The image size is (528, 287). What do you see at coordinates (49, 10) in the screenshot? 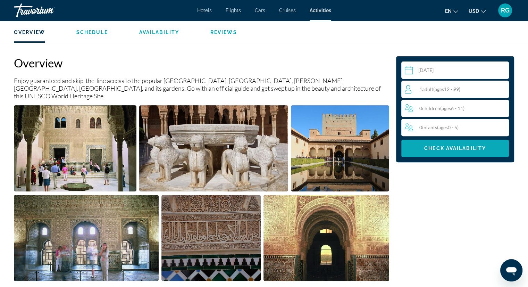
I see `a: Travorium` at bounding box center [49, 10].